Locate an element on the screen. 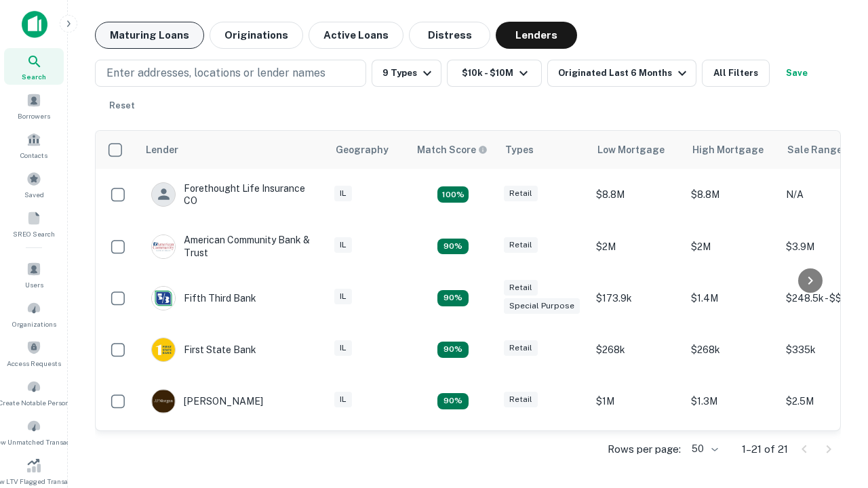 Image resolution: width=868 pixels, height=488 pixels. button: $10k - $10M is located at coordinates (494, 73).